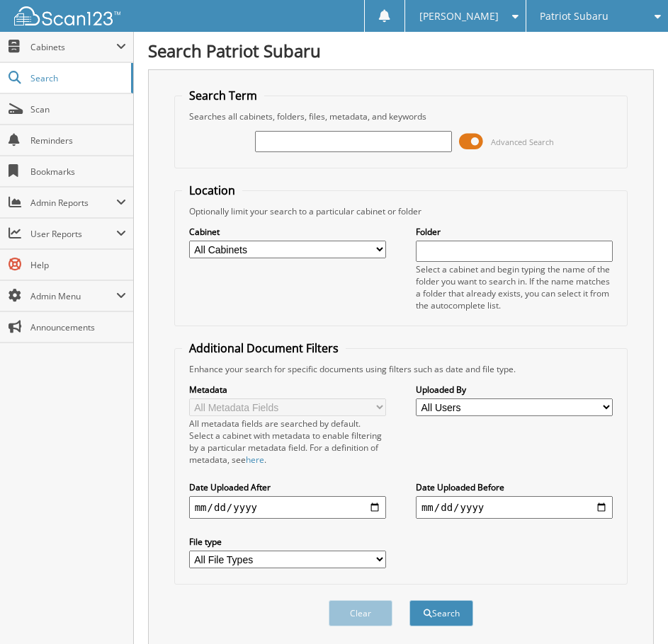 The height and width of the screenshot is (644, 668). What do you see at coordinates (73, 234) in the screenshot?
I see `span: User Reports` at bounding box center [73, 234].